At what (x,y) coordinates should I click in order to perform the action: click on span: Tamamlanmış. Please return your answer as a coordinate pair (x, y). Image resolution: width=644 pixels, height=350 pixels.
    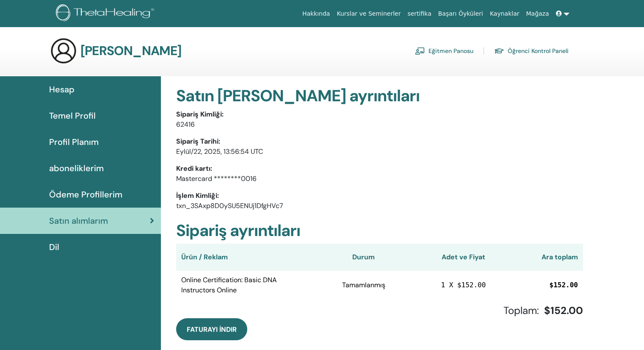
    Looking at the image, I should click on (364, 284).